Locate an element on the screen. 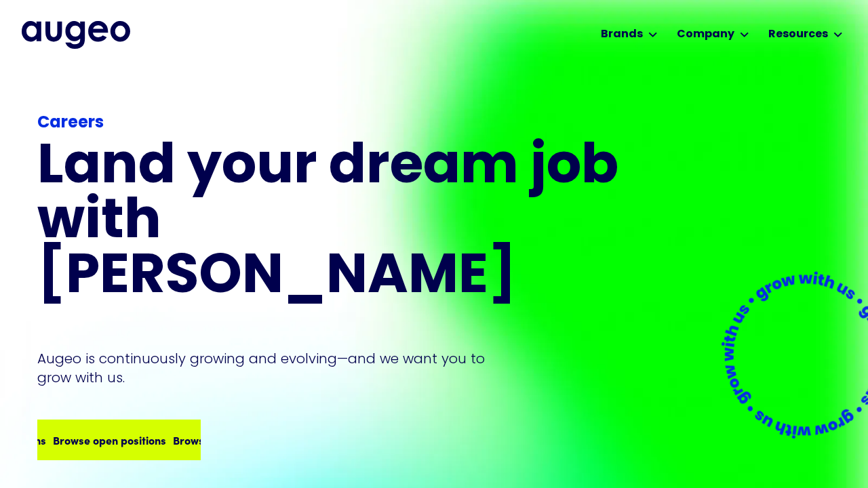  div: Resources is located at coordinates (798, 34).